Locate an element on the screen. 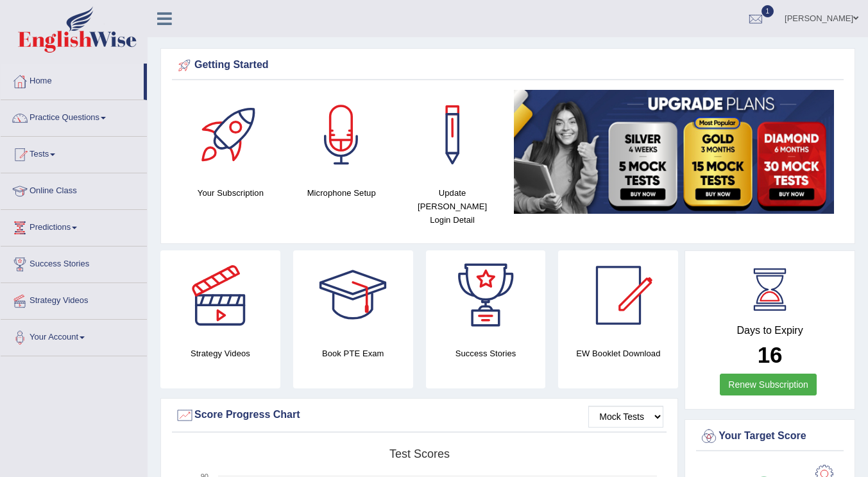 The image size is (868, 477). a: Strategy Videos is located at coordinates (74, 299).